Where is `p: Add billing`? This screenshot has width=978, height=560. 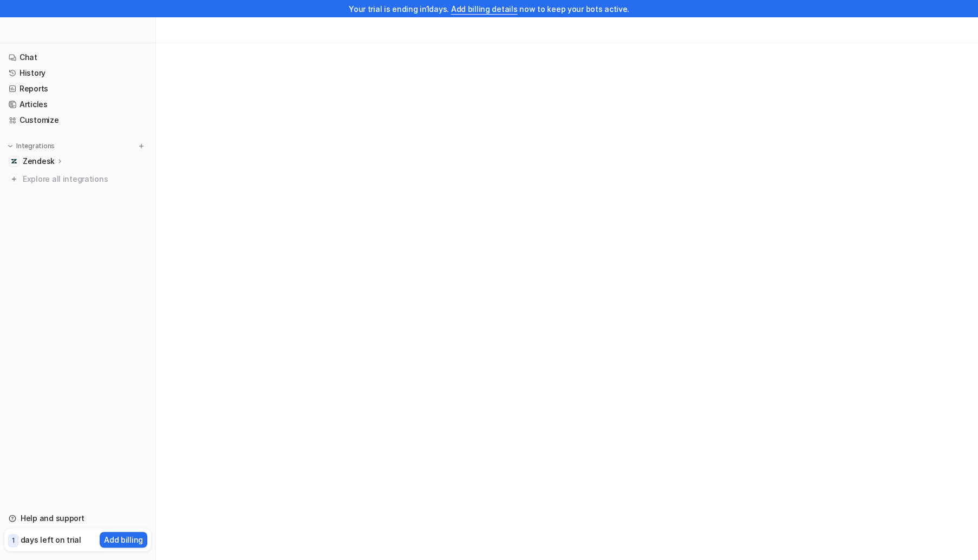
p: Add billing is located at coordinates (123, 539).